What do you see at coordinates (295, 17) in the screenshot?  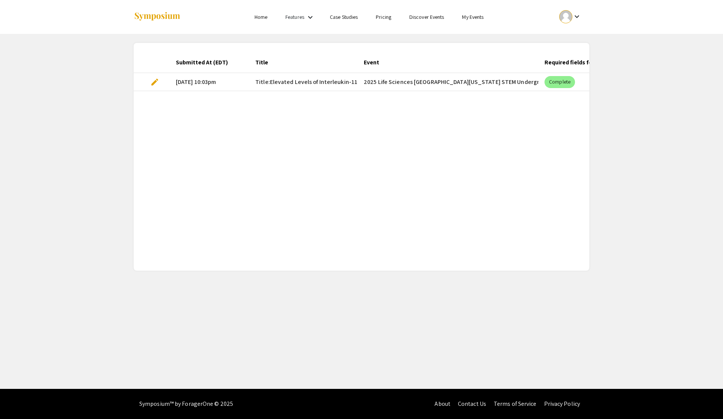 I see `a: Features` at bounding box center [295, 17].